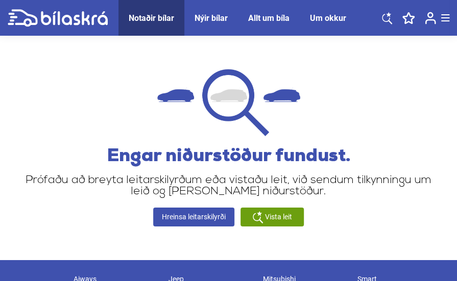 Image resolution: width=457 pixels, height=281 pixels. Describe the element at coordinates (228, 186) in the screenshot. I see `p: Prófaðu að breyta leitarskilyrðum eða vistaðu leit, við sendum tilkynningu um leið og [PERSON_NAM...` at that location.